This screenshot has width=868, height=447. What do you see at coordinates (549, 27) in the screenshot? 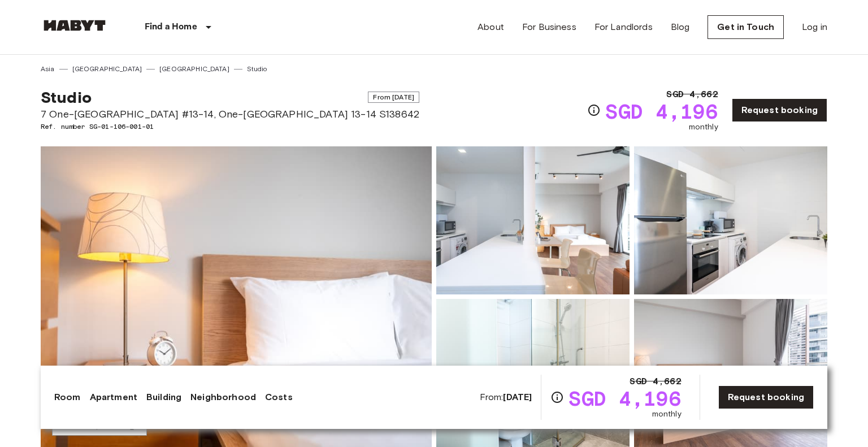
I see `a: For Business` at bounding box center [549, 27].